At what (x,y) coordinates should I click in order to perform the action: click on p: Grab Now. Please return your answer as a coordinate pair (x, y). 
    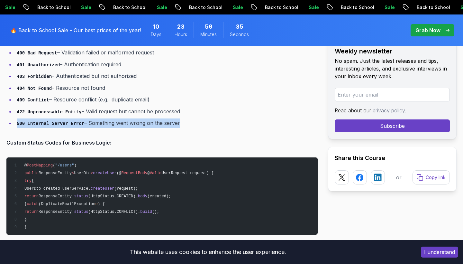
    Looking at the image, I should click on (428, 30).